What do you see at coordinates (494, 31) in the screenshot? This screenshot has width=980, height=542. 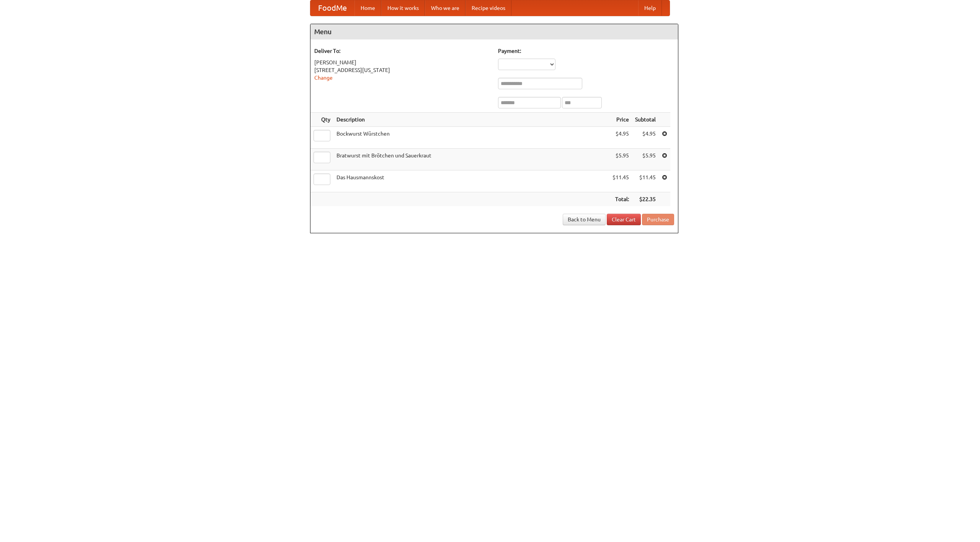 I see `h4: Menu` at bounding box center [494, 31].